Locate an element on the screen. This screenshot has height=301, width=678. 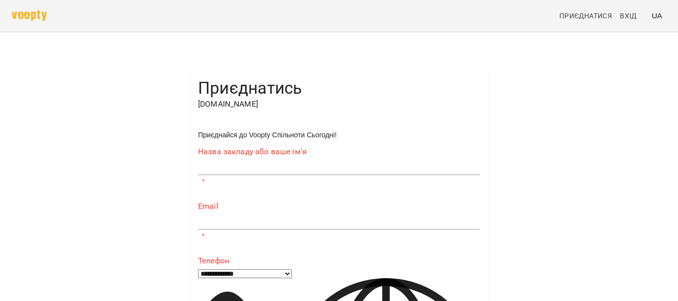
a: Вхід is located at coordinates (632, 16).